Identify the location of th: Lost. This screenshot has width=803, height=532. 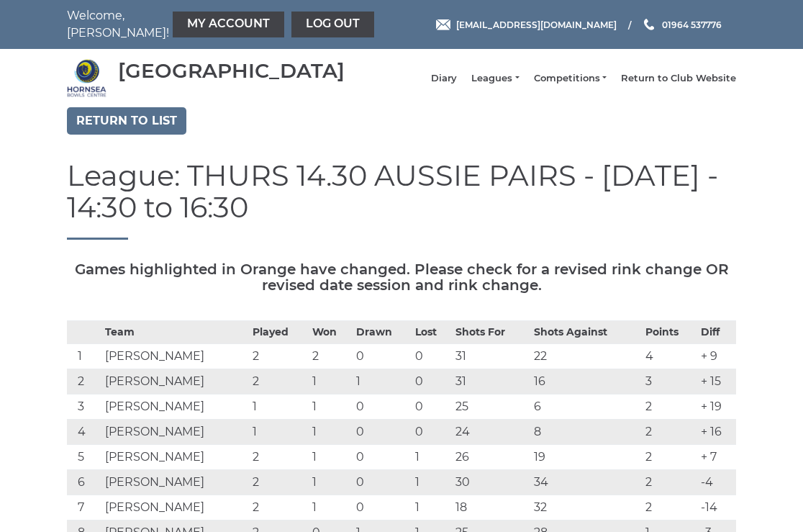
(432, 332).